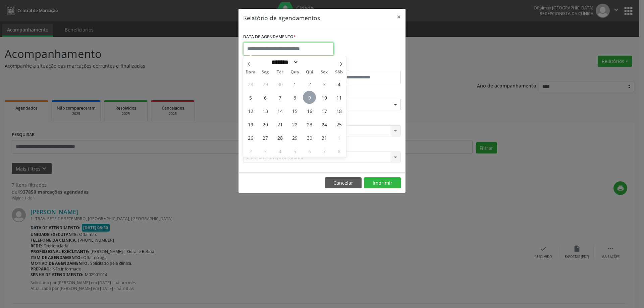 The image size is (644, 308). I want to click on span: Novembro 5, 2025, so click(294, 151).